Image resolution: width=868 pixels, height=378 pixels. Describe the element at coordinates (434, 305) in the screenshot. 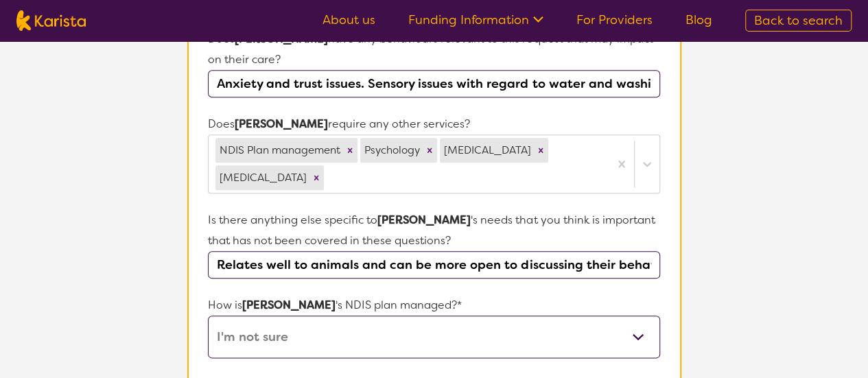

I see `p: How is 's NDIS plan managed?*` at that location.